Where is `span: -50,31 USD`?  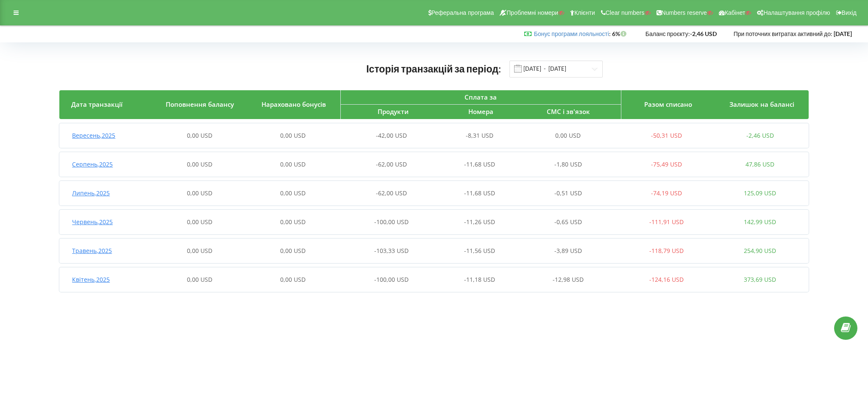
span: -50,31 USD is located at coordinates (667, 135).